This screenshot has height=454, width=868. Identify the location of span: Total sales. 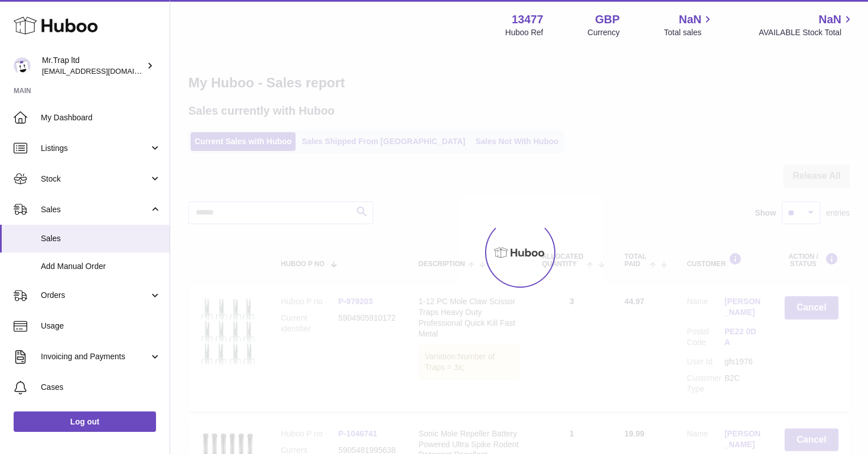
(689, 33).